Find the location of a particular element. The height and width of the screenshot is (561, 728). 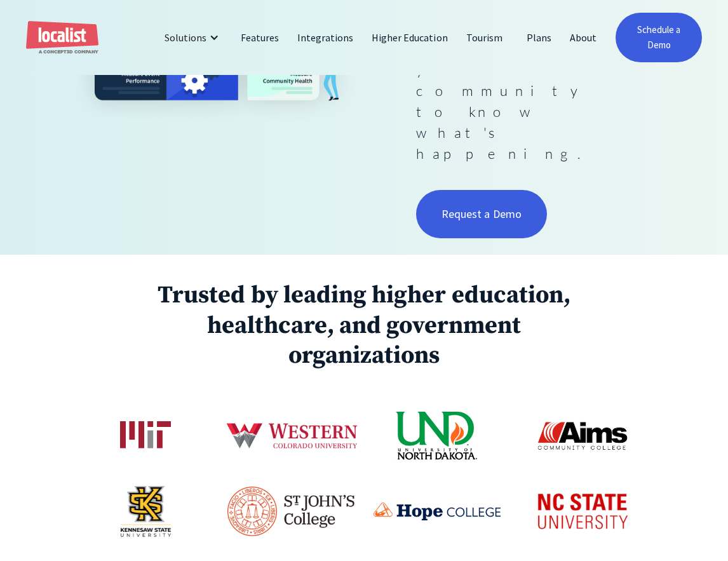

img: Kennesaw State University logo is located at coordinates (146, 511).